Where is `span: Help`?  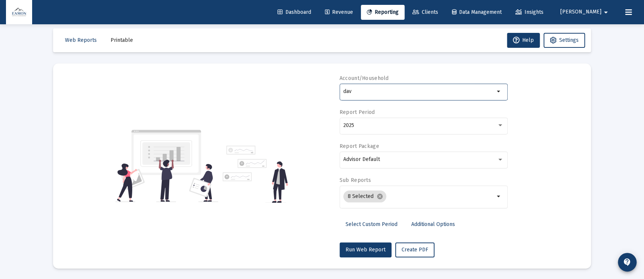 span: Help is located at coordinates (523, 40).